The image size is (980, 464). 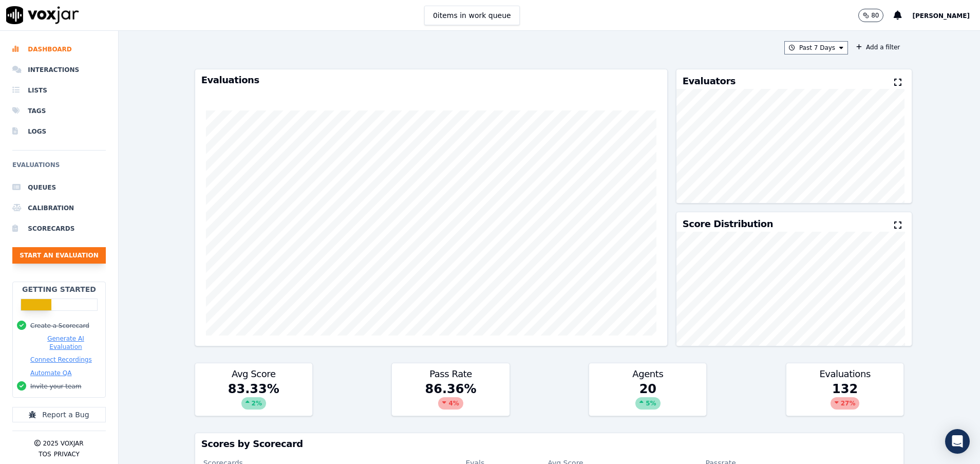 I want to click on a: Queues, so click(x=59, y=187).